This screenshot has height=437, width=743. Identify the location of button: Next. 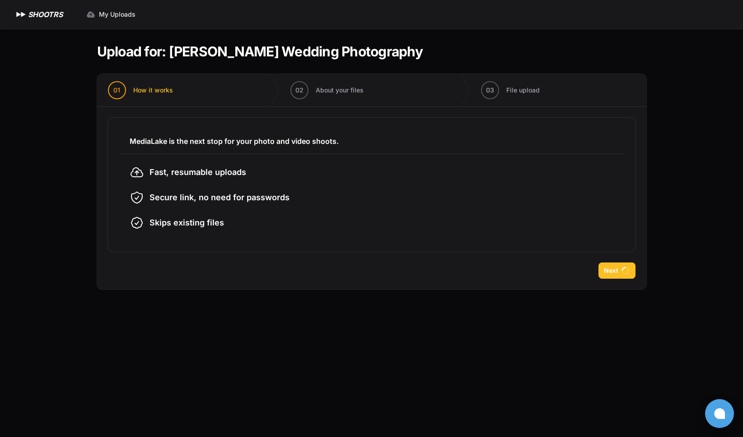
(617, 271).